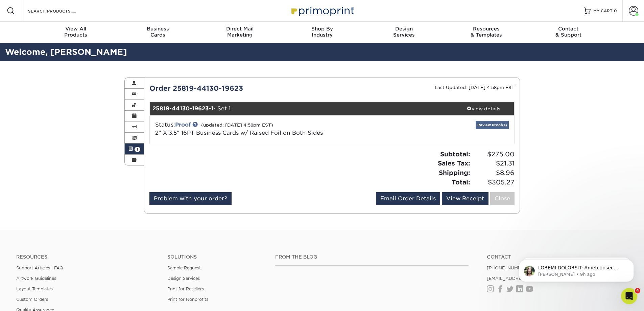 This screenshot has height=311, width=644. Describe the element at coordinates (616, 11) in the screenshot. I see `span: 0` at that location.